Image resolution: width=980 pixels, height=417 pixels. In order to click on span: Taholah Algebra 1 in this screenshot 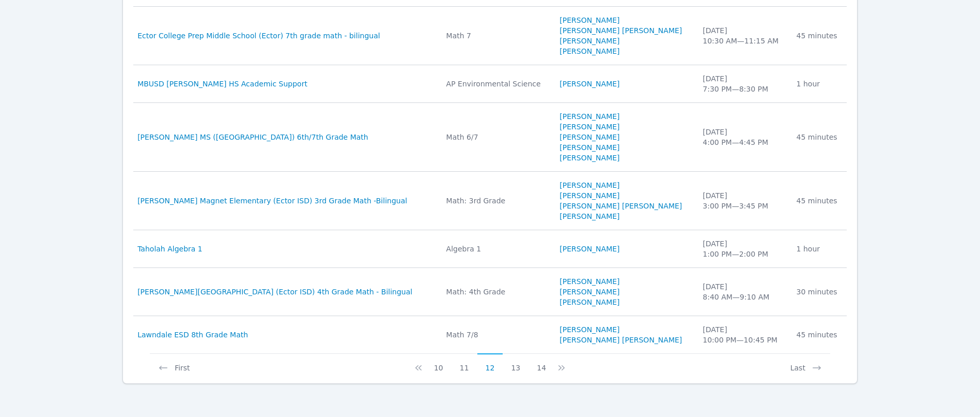, I will do `click(170, 249)`.